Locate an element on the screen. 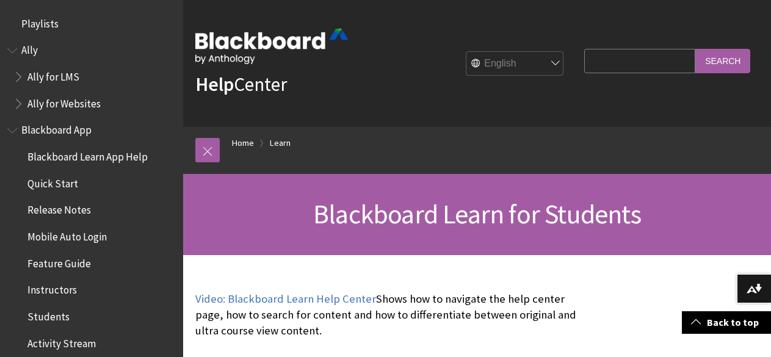 This screenshot has height=357, width=771. a: Learn is located at coordinates (280, 143).